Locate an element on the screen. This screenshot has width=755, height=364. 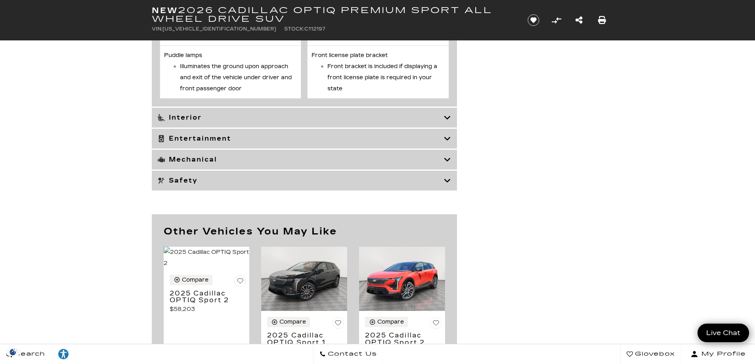
h2: Other Vehicles You May Like is located at coordinates (304, 231).